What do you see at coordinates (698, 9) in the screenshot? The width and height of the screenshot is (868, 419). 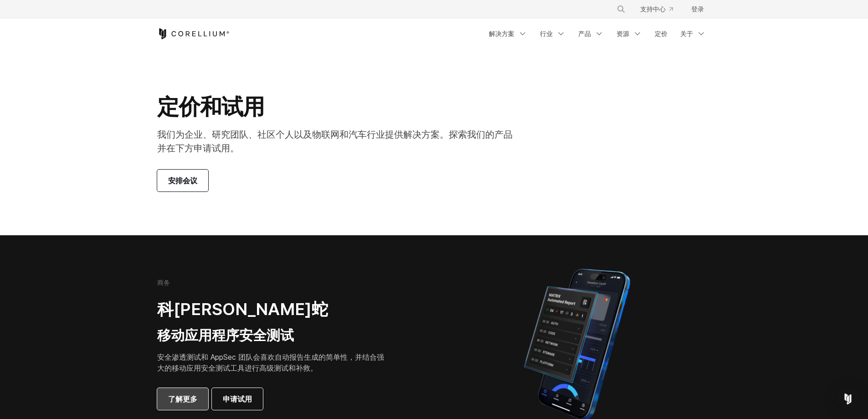 I see `font: 登录` at bounding box center [698, 9].